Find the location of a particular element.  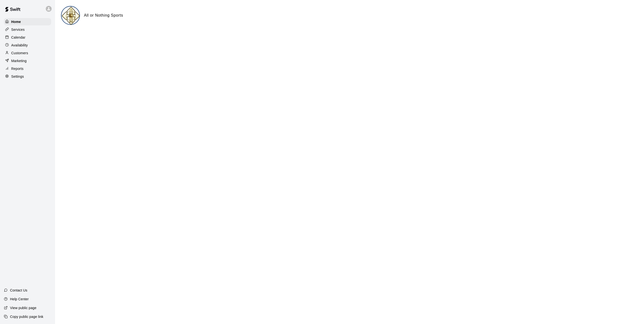

p: Home is located at coordinates (16, 22).